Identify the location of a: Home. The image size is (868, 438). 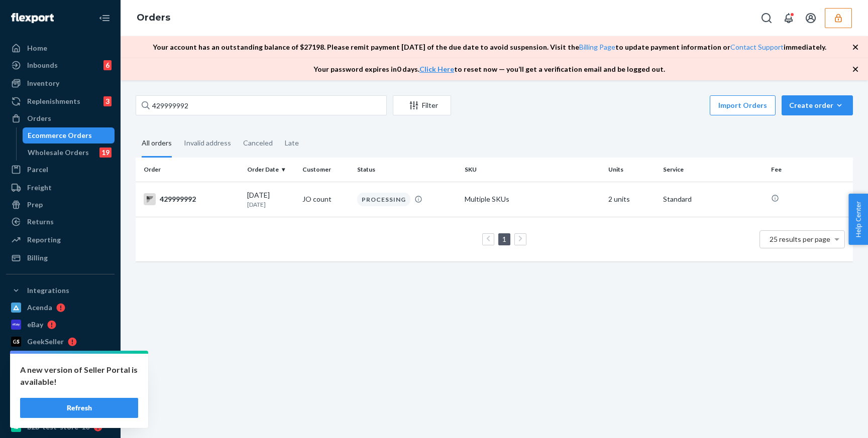
(61, 48).